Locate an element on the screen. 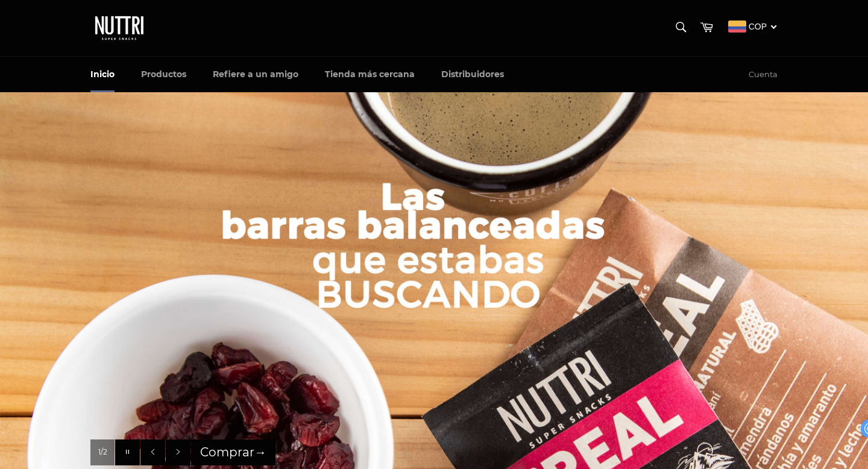 The height and width of the screenshot is (469, 868). a: Tienda más cercana is located at coordinates (369, 75).